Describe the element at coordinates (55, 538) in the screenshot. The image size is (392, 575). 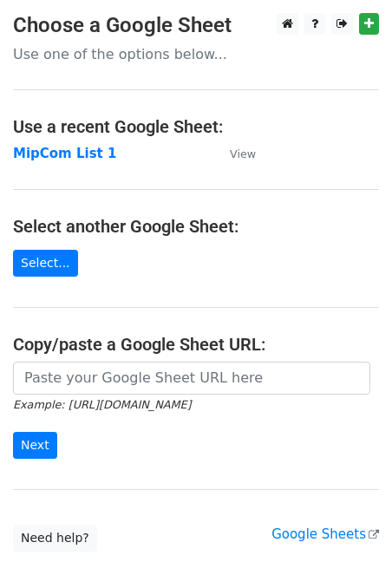
I see `a: Need help?` at that location.